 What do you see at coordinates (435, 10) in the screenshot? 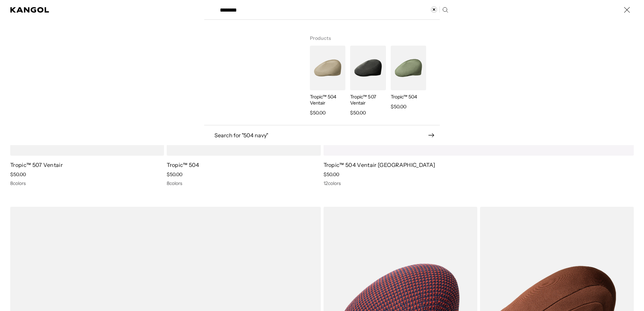
I see `button: Clear search term` at bounding box center [435, 10].